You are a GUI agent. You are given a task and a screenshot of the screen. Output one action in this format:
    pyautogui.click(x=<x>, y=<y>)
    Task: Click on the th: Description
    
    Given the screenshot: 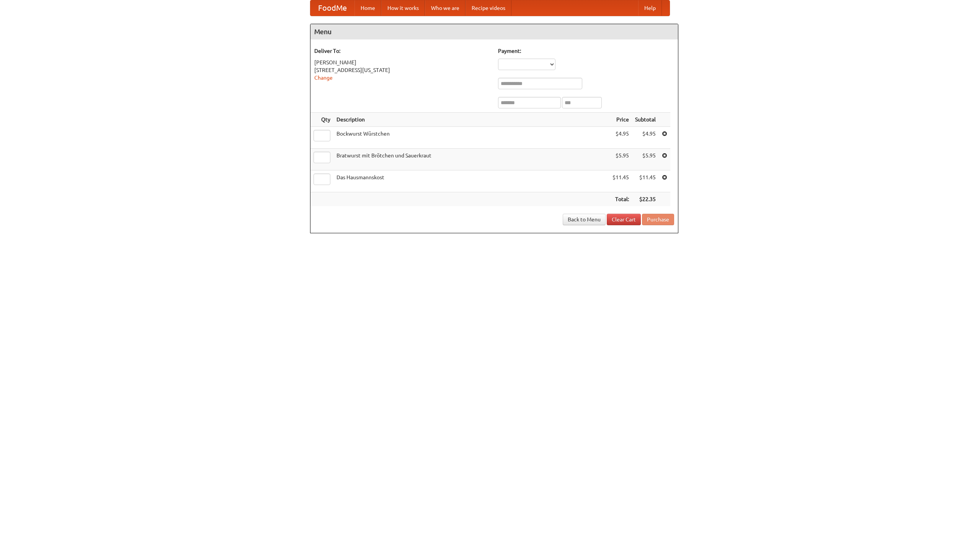 What is the action you would take?
    pyautogui.click(x=471, y=119)
    